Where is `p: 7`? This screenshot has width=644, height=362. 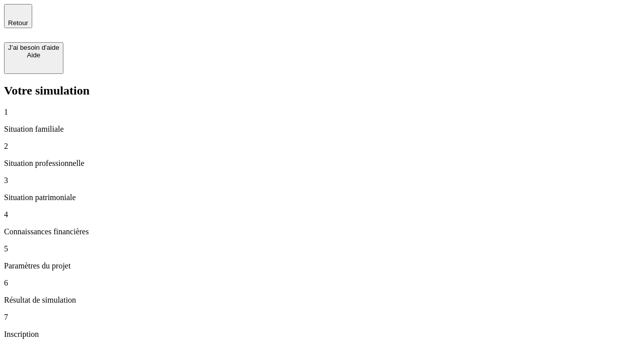 p: 7 is located at coordinates (322, 317).